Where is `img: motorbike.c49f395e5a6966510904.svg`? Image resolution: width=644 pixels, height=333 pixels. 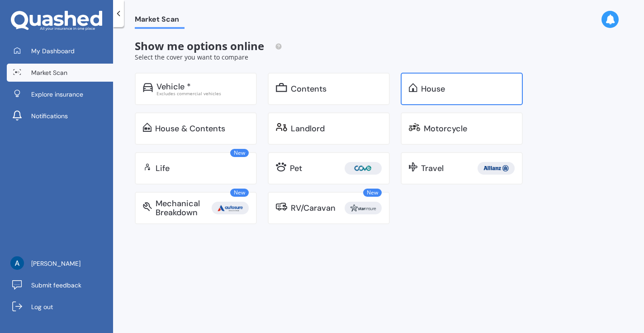 img: motorbike.c49f395e5a6966510904.svg is located at coordinates (414, 128).